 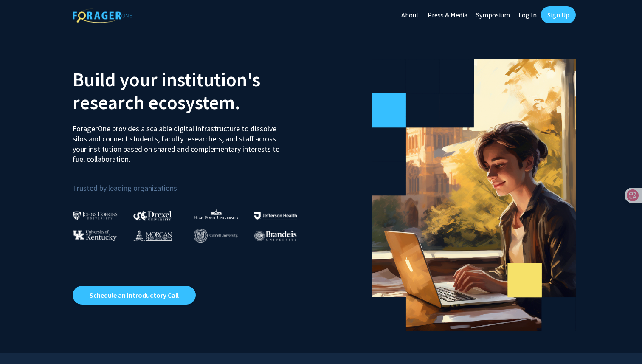 What do you see at coordinates (94, 235) in the screenshot?
I see `img: University of Kentucky` at bounding box center [94, 235].